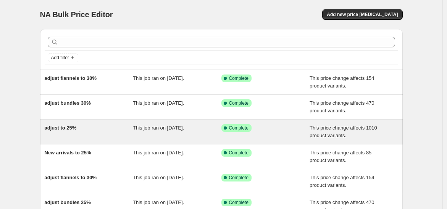 This screenshot has width=447, height=209. What do you see at coordinates (68, 152) in the screenshot?
I see `span: New arrivals to 25%` at bounding box center [68, 152].